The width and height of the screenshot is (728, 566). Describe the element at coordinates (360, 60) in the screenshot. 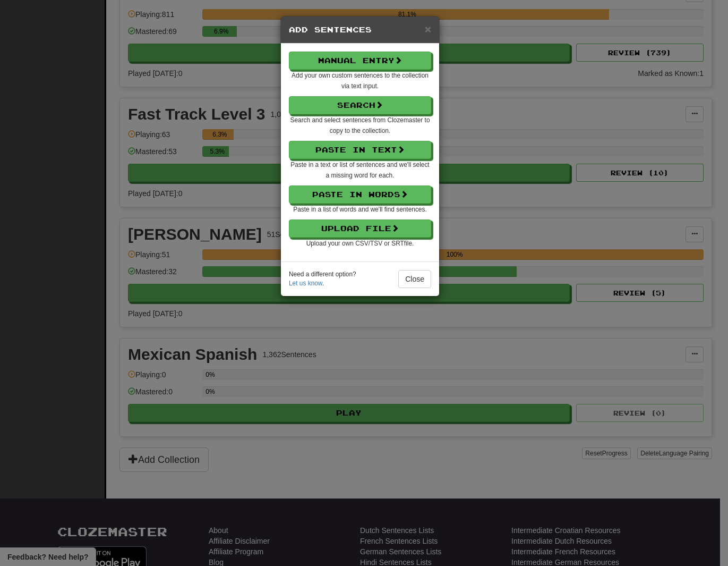

I see `button: Manual Entry` at that location.